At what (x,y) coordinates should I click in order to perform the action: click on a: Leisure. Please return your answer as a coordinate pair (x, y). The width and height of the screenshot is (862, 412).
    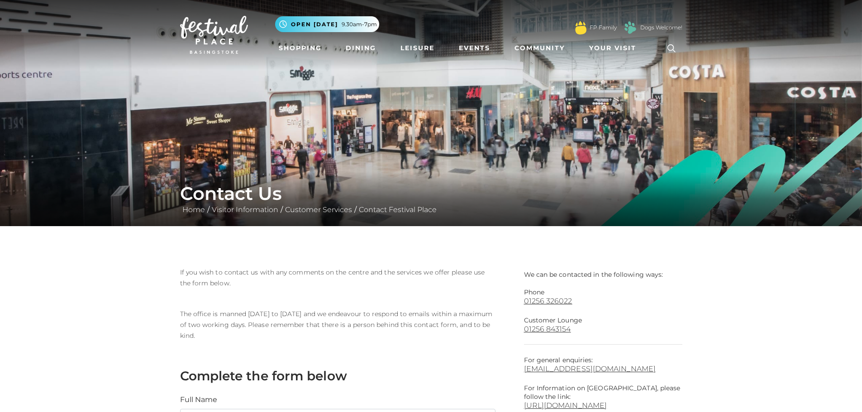
    Looking at the image, I should click on (417, 48).